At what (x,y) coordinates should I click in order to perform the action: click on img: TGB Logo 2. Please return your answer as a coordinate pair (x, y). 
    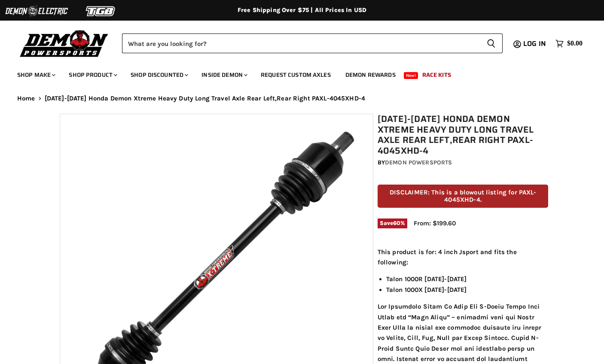
    Looking at the image, I should click on (101, 11).